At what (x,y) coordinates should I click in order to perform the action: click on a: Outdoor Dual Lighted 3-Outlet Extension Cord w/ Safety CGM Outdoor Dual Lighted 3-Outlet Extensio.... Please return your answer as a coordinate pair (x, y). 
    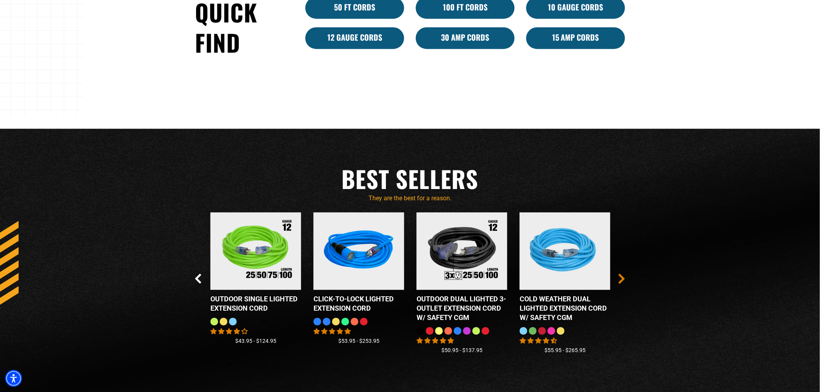
    Looking at the image, I should click on (462, 270).